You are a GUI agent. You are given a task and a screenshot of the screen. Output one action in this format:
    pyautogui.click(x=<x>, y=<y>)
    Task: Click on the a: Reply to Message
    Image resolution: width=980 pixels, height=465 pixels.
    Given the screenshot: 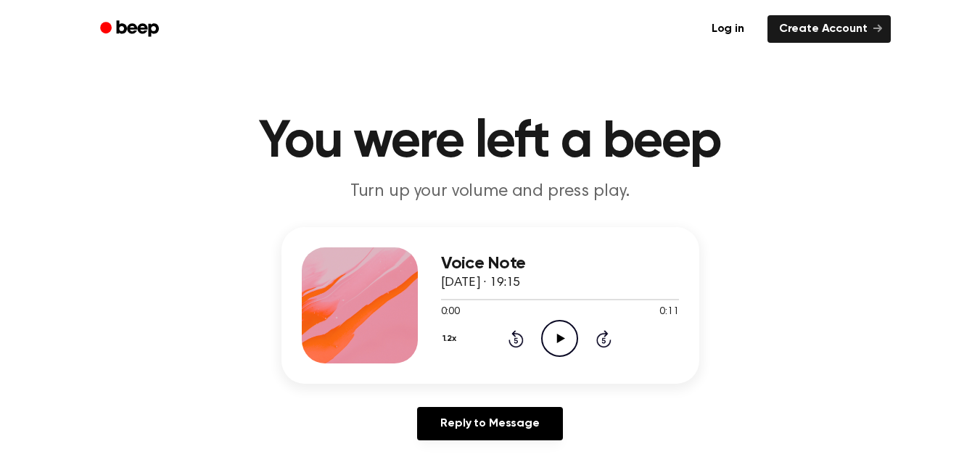 What is the action you would take?
    pyautogui.click(x=490, y=423)
    